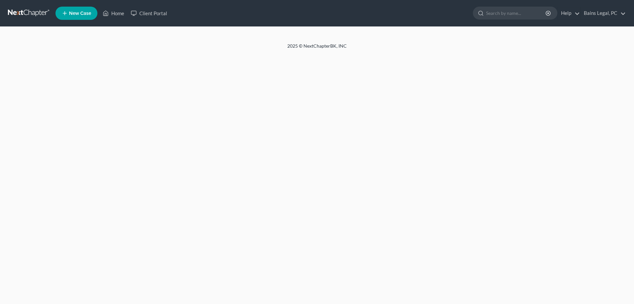 The height and width of the screenshot is (304, 634). What do you see at coordinates (516, 13) in the screenshot?
I see `input: Search by name...` at bounding box center [516, 13].